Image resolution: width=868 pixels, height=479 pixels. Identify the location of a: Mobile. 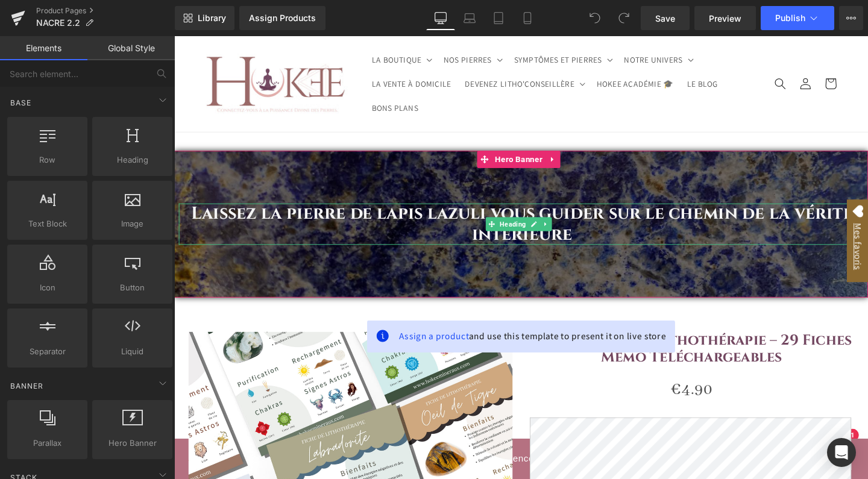
(527, 18).